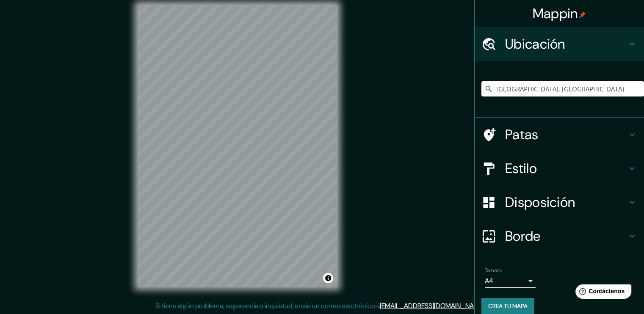 The width and height of the screenshot is (644, 314). What do you see at coordinates (328, 278) in the screenshot?
I see `button: Activar o desactivar atribución` at bounding box center [328, 278].